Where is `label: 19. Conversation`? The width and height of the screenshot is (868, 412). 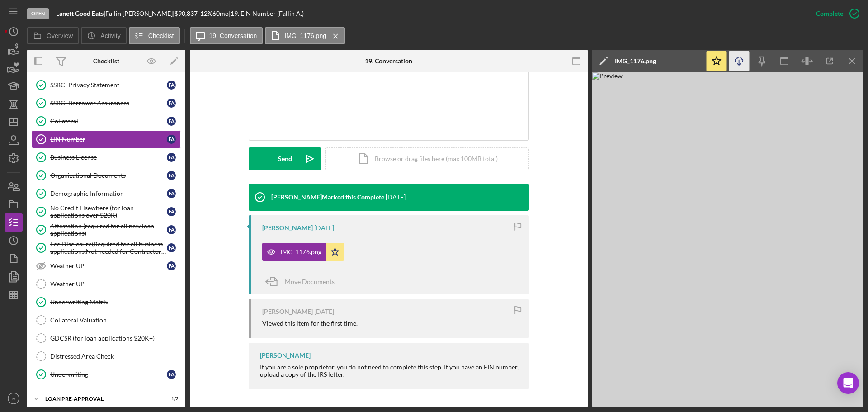
label: 19. Conversation is located at coordinates (233, 36).